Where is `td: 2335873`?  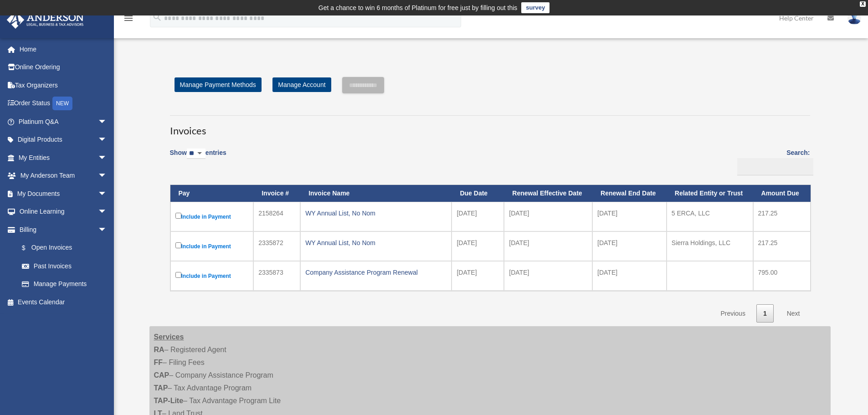 td: 2335873 is located at coordinates (276, 275).